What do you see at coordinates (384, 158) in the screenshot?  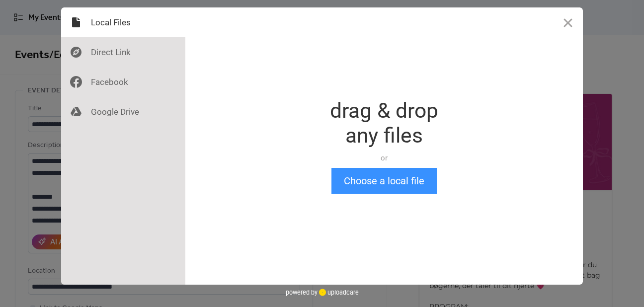 I see `div: or` at bounding box center [384, 158].